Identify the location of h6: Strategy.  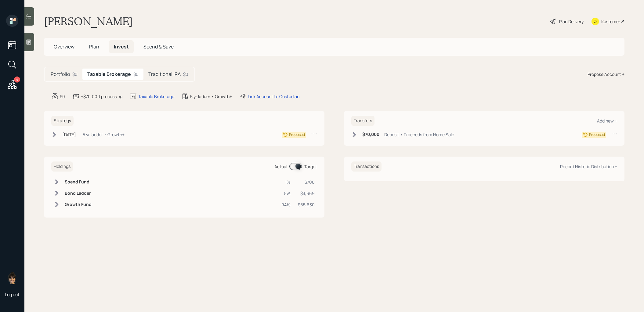
(62, 120).